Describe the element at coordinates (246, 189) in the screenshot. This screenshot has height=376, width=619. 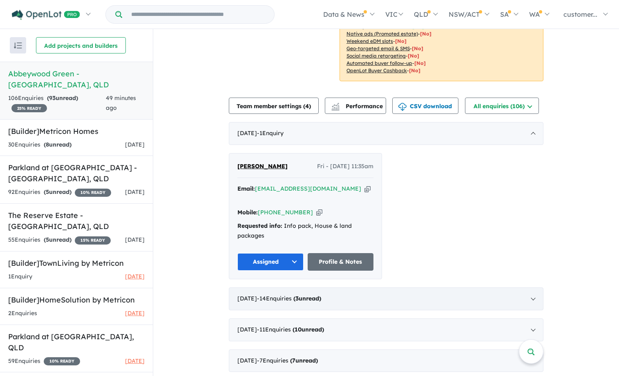
I see `strong: Email:` at that location.